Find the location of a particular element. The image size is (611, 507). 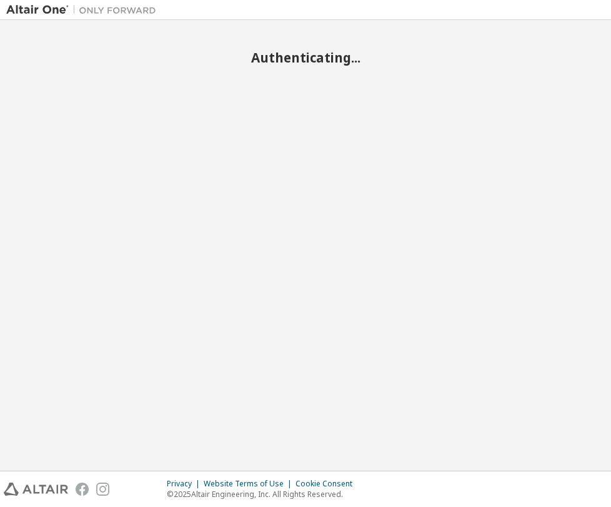

div: Cookie Consent is located at coordinates (327, 483).